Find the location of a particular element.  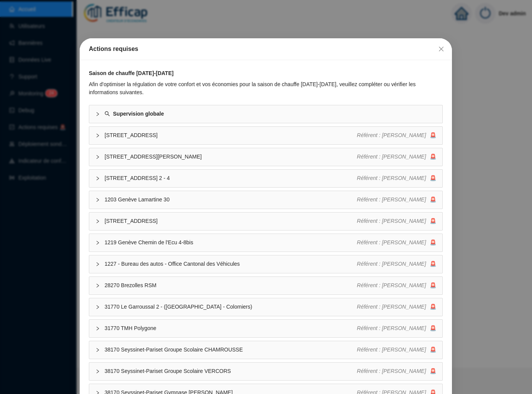

span: 28270 Brezolles RSM is located at coordinates (230, 285).